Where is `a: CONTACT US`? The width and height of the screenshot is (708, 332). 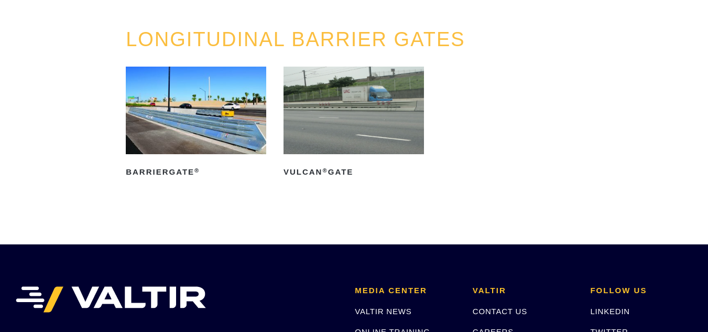 a: CONTACT US is located at coordinates (500, 311).